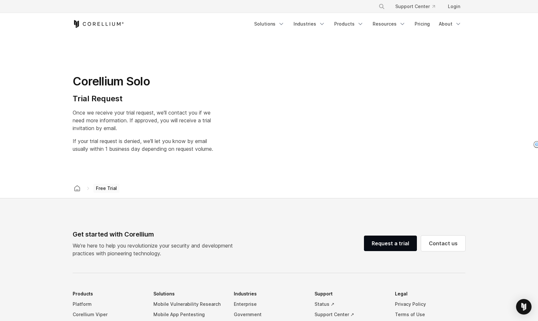 Image resolution: width=538 pixels, height=321 pixels. What do you see at coordinates (108, 314) in the screenshot?
I see `a: Corellium Viper` at bounding box center [108, 314].